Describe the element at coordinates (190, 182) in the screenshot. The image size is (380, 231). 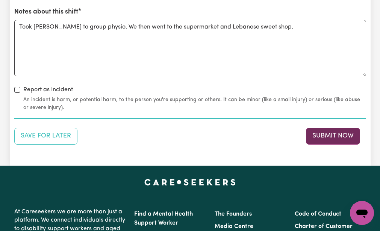
I see `a: Careseekers home page` at that location.